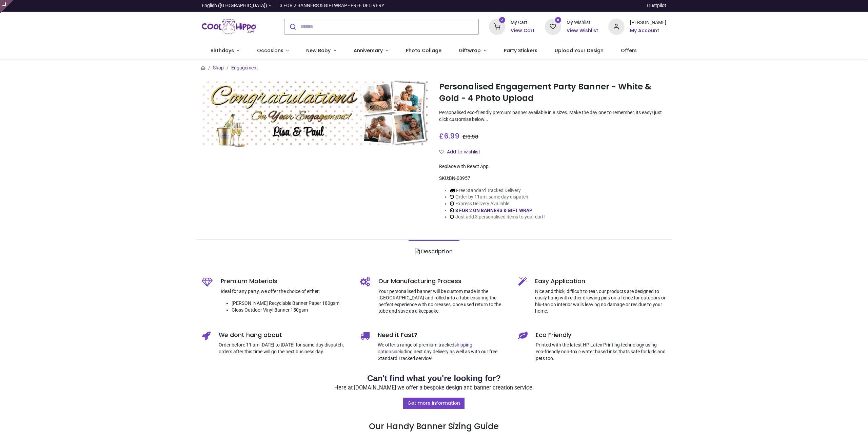 This screenshot has height=442, width=868. Describe the element at coordinates (470, 51) in the screenshot. I see `span: Giftwrap` at that location.